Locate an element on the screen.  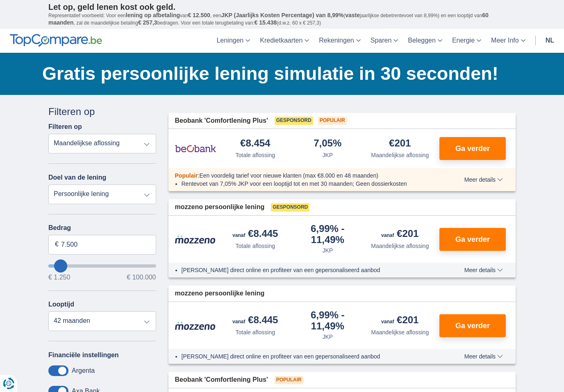
a: Energie is located at coordinates (466, 40).